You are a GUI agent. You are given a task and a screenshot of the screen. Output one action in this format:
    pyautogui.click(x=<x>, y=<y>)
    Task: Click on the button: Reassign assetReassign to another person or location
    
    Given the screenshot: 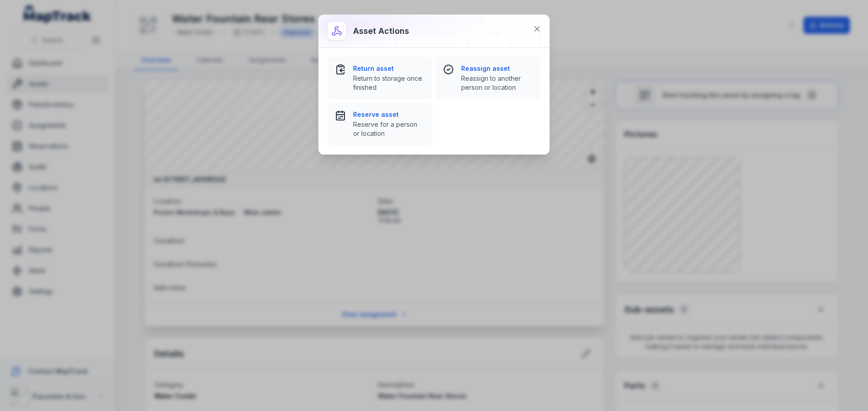 What is the action you would take?
    pyautogui.click(x=488, y=78)
    